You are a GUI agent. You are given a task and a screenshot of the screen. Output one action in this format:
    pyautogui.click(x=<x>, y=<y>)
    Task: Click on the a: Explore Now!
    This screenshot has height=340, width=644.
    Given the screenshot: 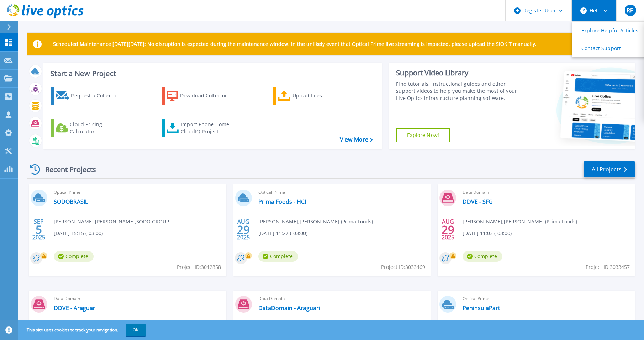 What is the action you would take?
    pyautogui.click(x=423, y=135)
    